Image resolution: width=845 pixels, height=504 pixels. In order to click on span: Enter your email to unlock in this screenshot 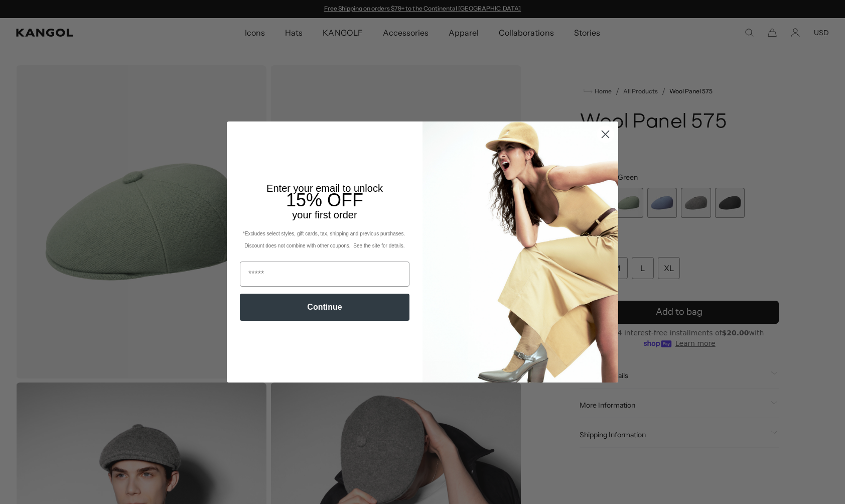, I will do `click(325, 188)`.